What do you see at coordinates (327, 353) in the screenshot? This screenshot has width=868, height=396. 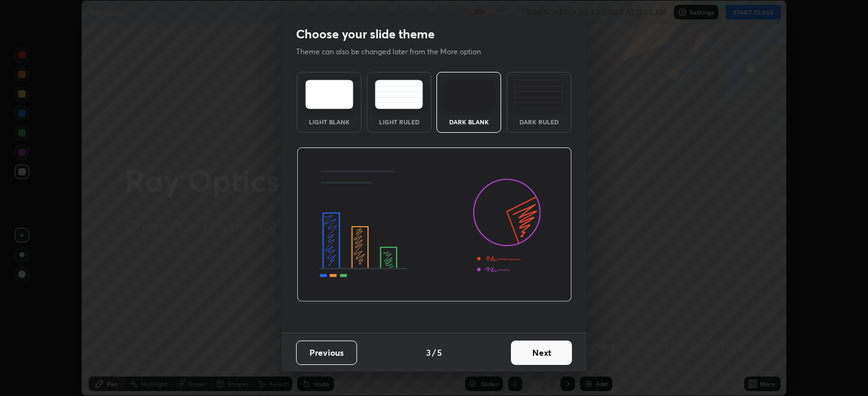 I see `button: Previous` at bounding box center [327, 353].